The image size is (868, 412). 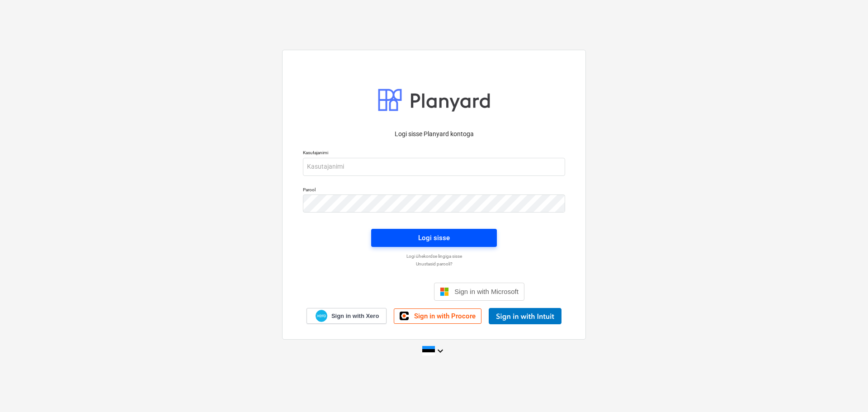 I want to click on button: Logi sisse, so click(x=434, y=238).